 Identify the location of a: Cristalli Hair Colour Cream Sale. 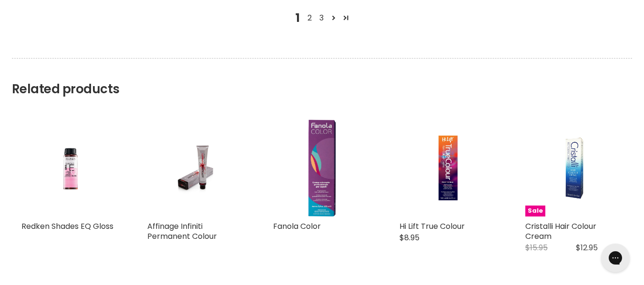
(573, 168).